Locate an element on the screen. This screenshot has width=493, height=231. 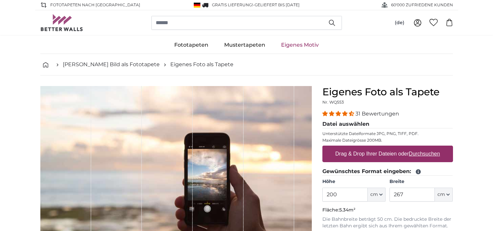
a: Mustertapeten is located at coordinates (245, 45).